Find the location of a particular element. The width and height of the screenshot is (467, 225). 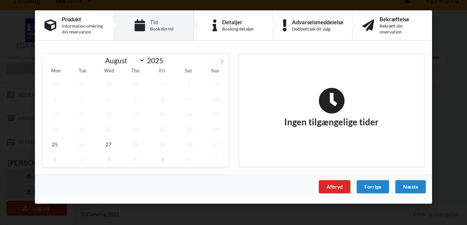

div: Detaljer is located at coordinates (238, 22).